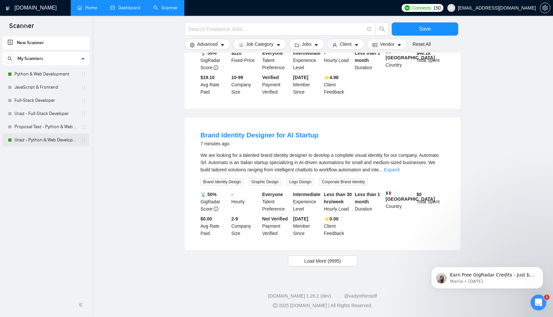 The height and width of the screenshot is (317, 553). I want to click on span: 1, so click(547, 297).